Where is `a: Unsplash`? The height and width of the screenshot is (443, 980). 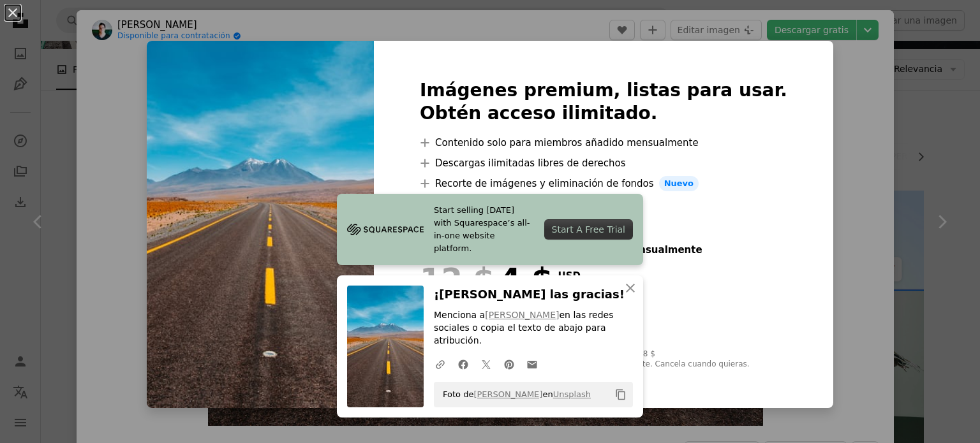 a: Unsplash is located at coordinates (572, 394).